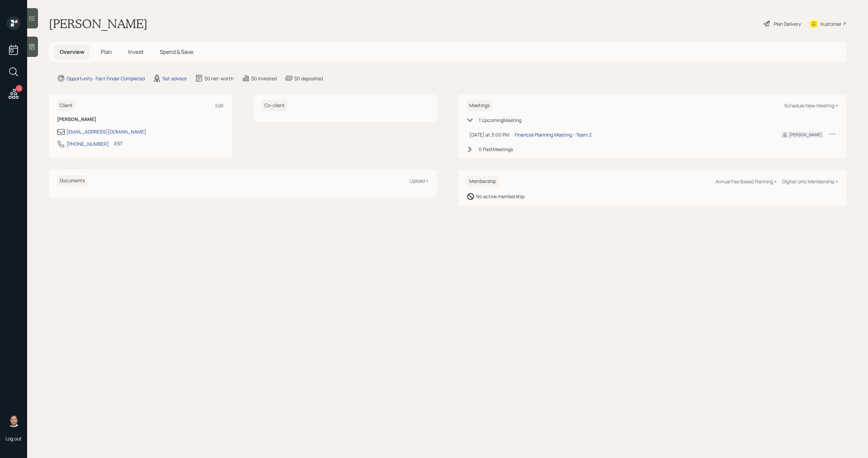  I want to click on h6: Documents, so click(72, 181).